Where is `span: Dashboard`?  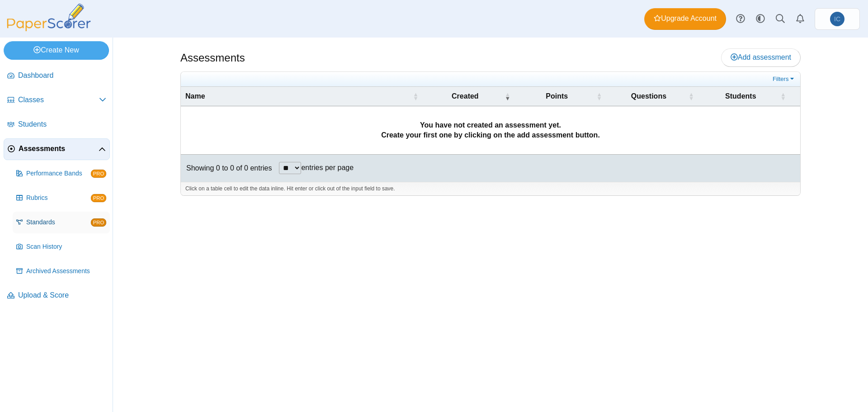 span: Dashboard is located at coordinates (62, 76).